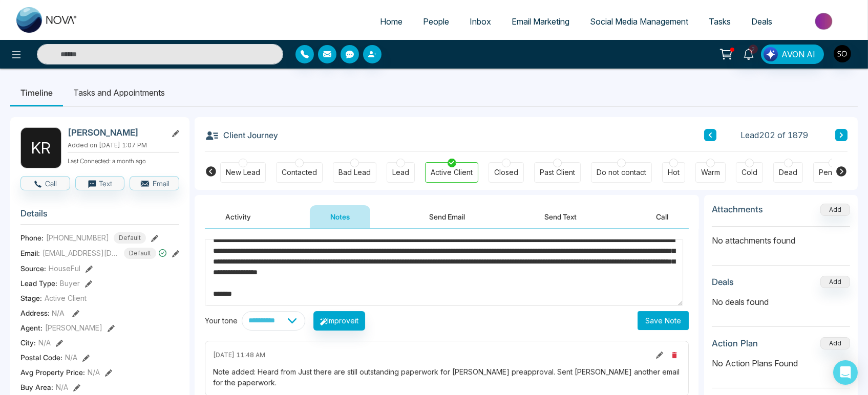 The image size is (868, 395). What do you see at coordinates (722, 282) in the screenshot?
I see `h3: Deals` at bounding box center [722, 282].